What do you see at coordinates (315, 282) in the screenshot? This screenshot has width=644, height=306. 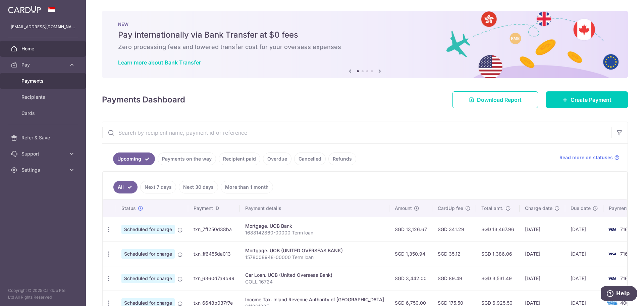 I see `p: COLL 16724` at bounding box center [315, 282].